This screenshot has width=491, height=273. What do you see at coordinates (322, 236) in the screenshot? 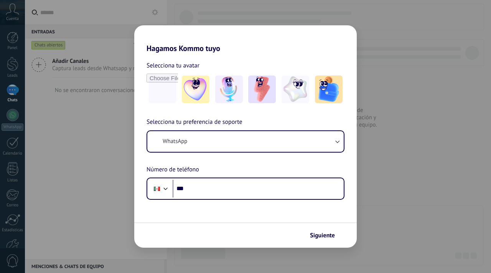
I see `span: Siguiente` at bounding box center [322, 236].